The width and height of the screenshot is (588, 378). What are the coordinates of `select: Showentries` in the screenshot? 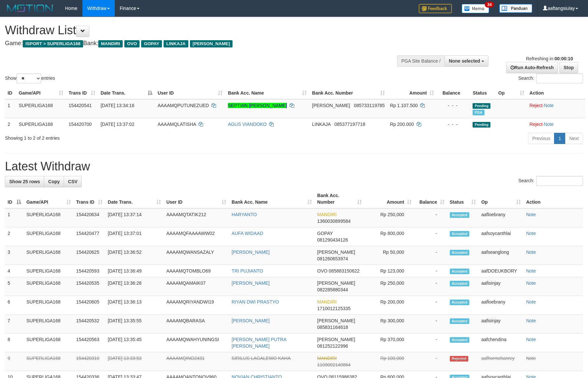 It's located at (28, 79).